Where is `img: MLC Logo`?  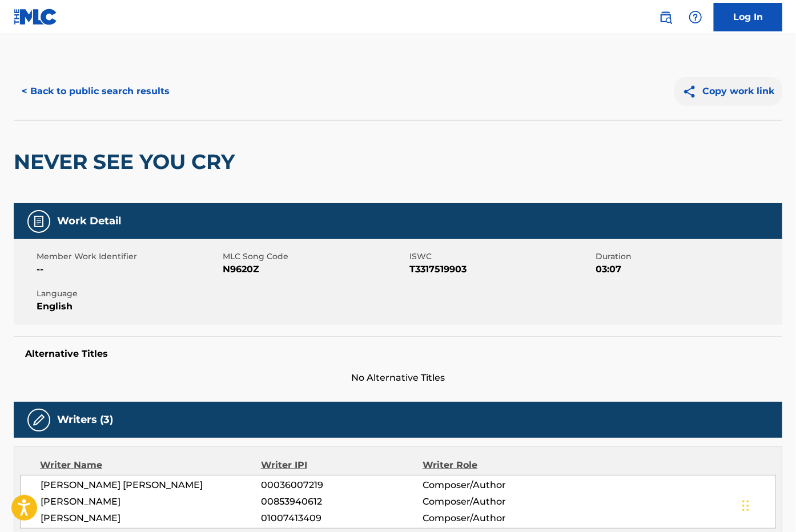 img: MLC Logo is located at coordinates (36, 17).